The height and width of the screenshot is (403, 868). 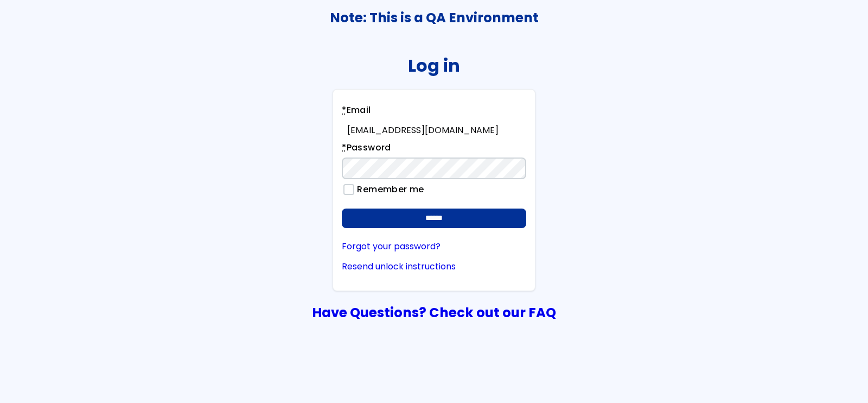 What do you see at coordinates (434, 65) in the screenshot?
I see `h2: Log in` at bounding box center [434, 65].